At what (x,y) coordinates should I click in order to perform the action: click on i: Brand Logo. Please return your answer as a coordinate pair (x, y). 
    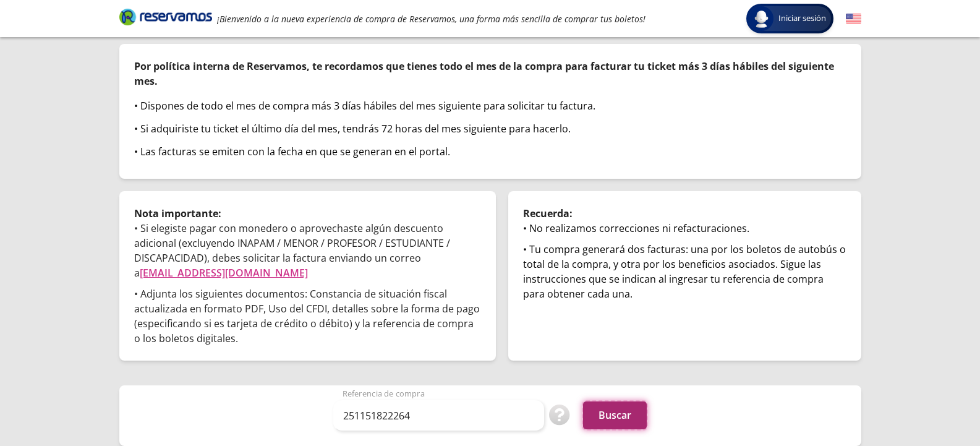
    Looking at the image, I should click on (166, 17).